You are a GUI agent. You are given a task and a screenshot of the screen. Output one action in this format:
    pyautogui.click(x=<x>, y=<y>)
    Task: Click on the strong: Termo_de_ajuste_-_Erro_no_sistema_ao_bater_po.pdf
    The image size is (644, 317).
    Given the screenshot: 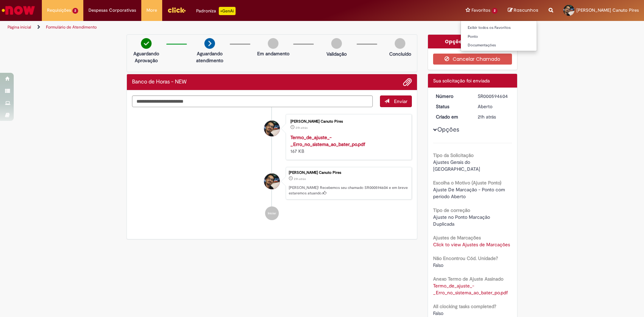 What is the action you would take?
    pyautogui.click(x=328, y=141)
    